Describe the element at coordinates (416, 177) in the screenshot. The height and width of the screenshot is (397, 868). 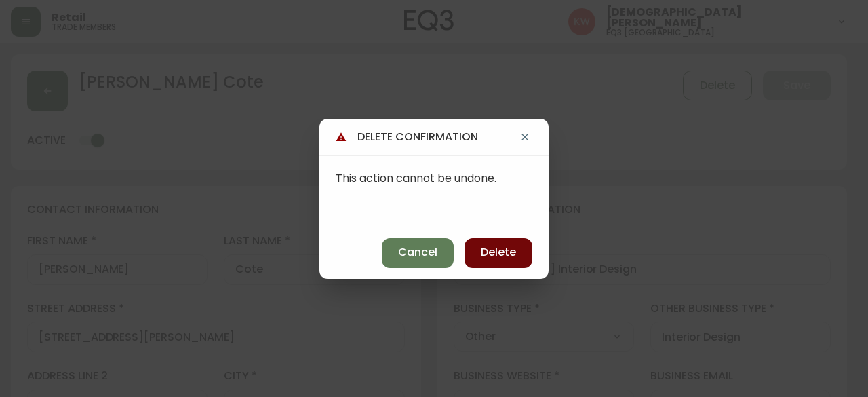
I see `span: This action cannot be undone.` at that location.